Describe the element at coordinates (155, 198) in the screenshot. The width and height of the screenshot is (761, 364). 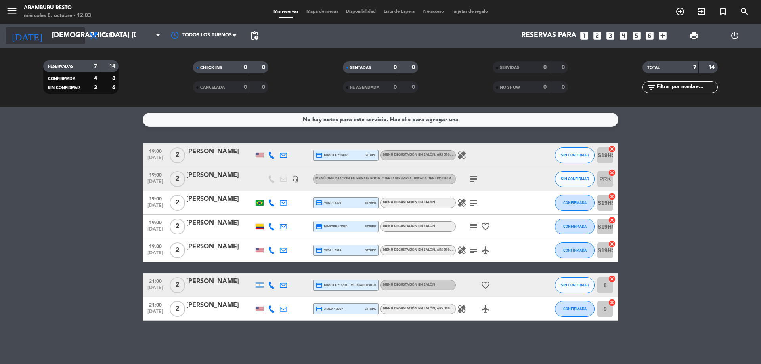
I see `span: 19:00` at that location.